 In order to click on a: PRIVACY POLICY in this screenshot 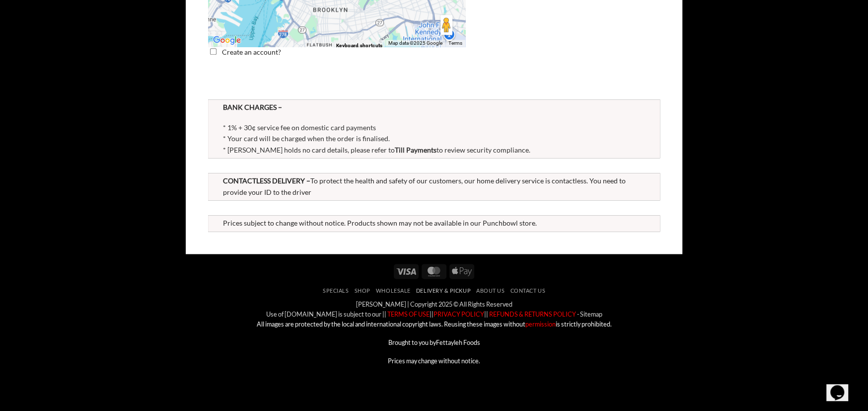, I will do `click(459, 314)`.